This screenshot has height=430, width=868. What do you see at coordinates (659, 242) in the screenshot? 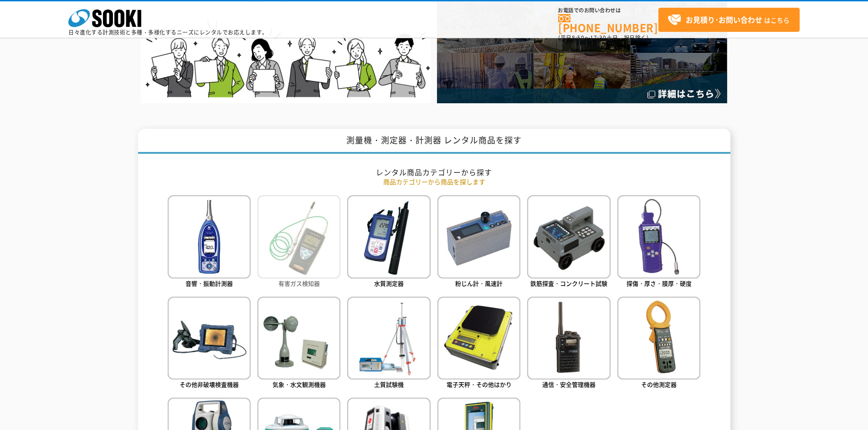
I see `a: 探傷・厚さ・膜厚・硬度` at bounding box center [659, 242].